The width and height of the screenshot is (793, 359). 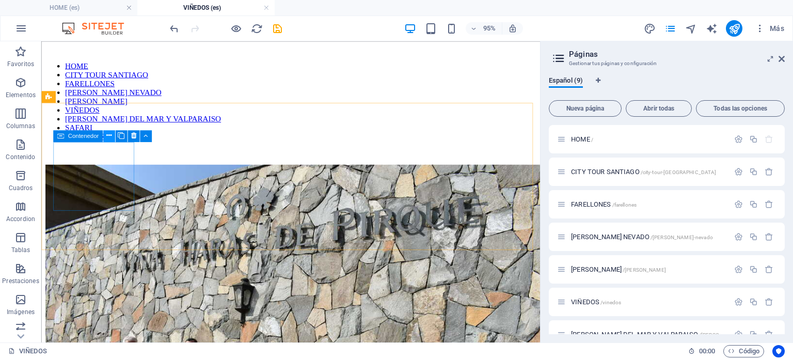 What do you see at coordinates (236, 28) in the screenshot?
I see `button: Haz clic para salir del modo de previsualización y seguir editando` at bounding box center [236, 28].